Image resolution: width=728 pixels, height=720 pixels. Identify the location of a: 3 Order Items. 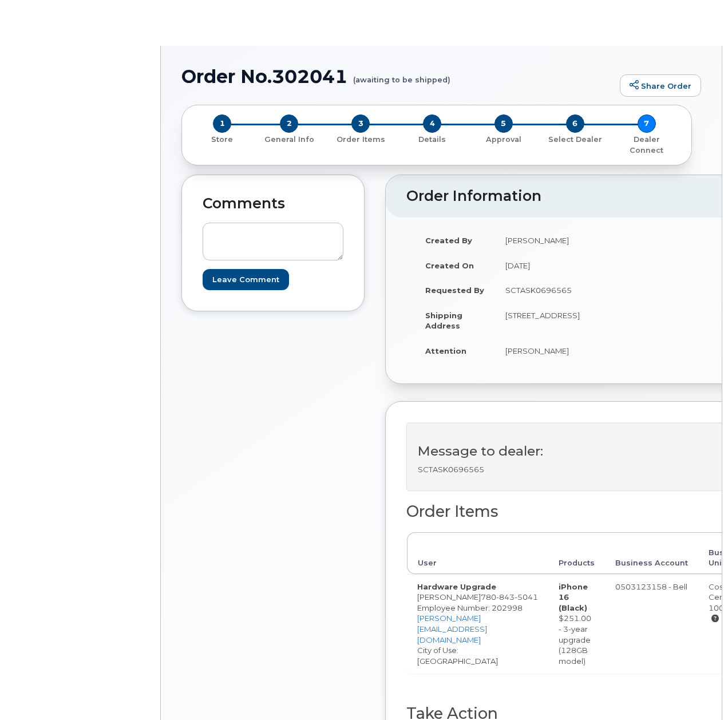
(361, 139).